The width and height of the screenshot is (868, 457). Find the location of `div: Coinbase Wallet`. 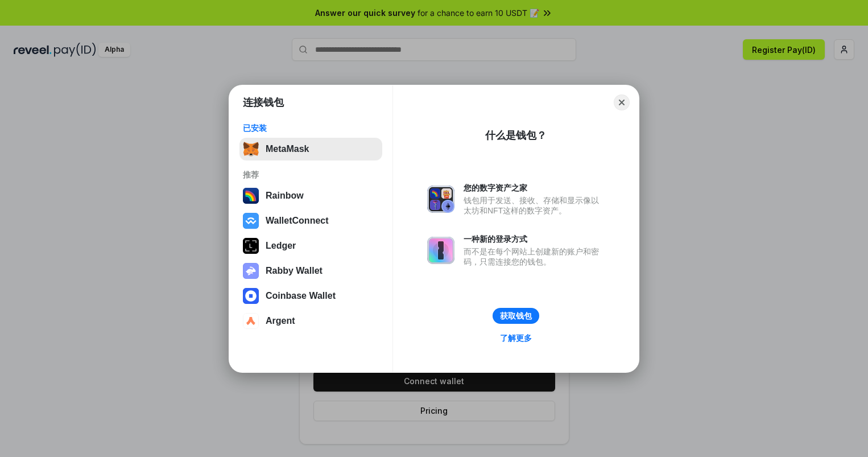

div: Coinbase Wallet is located at coordinates (300, 296).